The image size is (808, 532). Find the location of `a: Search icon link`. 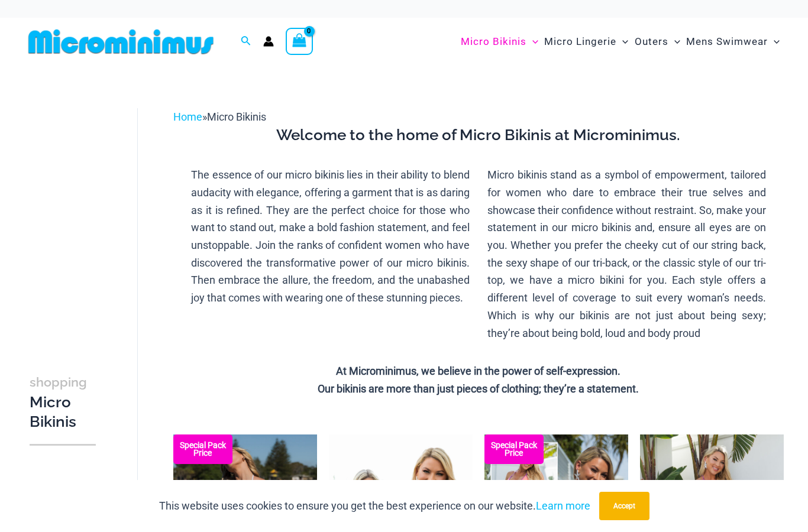

a: Search icon link is located at coordinates (246, 41).